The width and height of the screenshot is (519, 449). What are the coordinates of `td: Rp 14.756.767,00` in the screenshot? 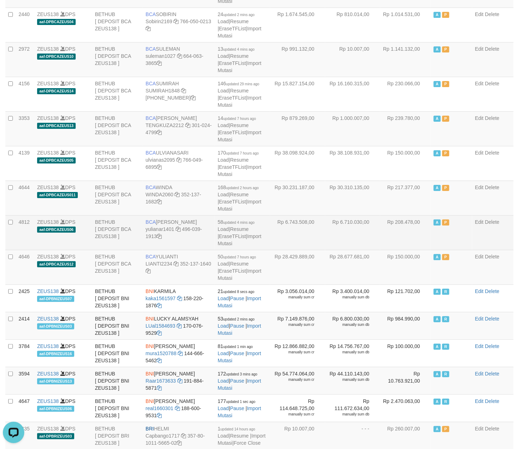 It's located at (353, 353).